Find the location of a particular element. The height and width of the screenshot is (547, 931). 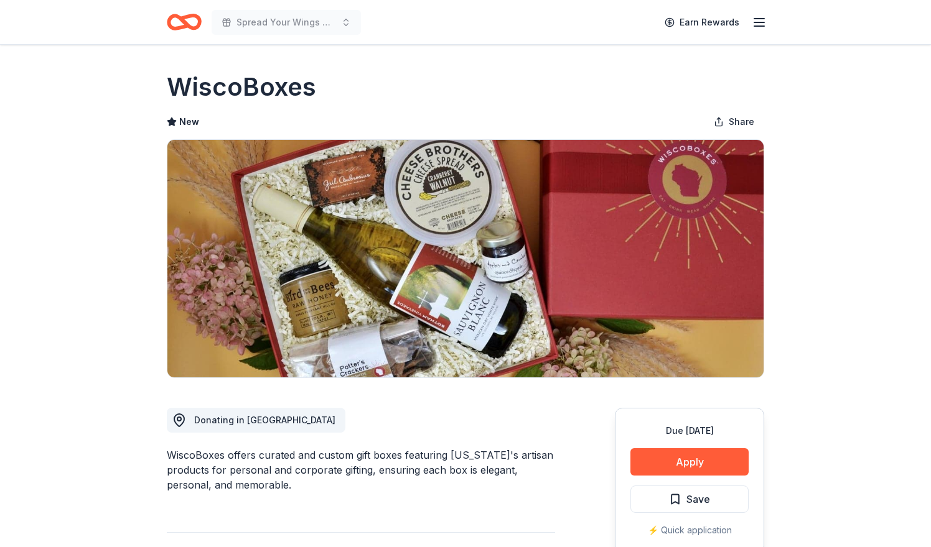

button: Apply is located at coordinates (689, 462).